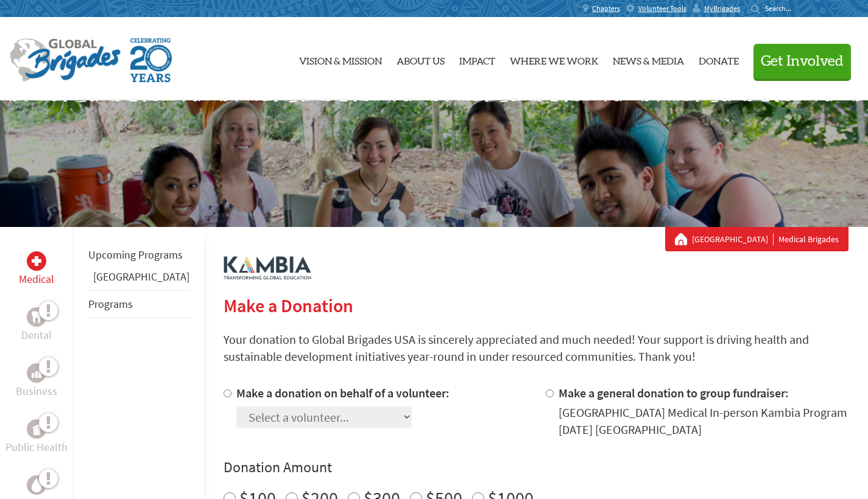 This screenshot has height=499, width=868. I want to click on a: Upcoming Programs, so click(135, 254).